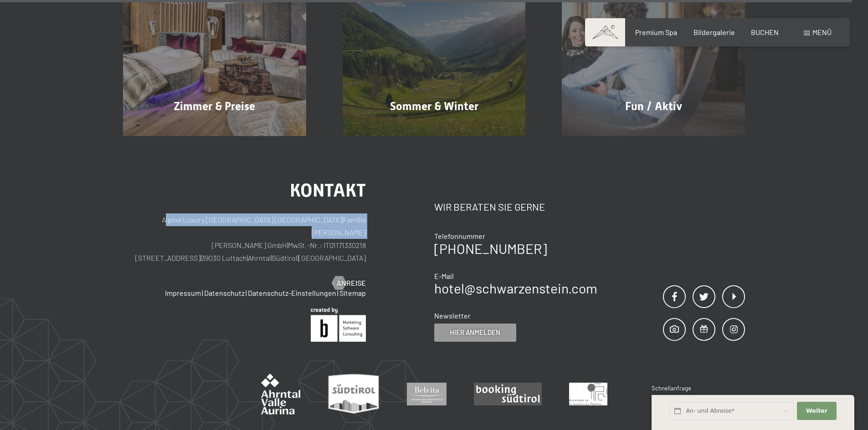 The height and width of the screenshot is (430, 868). Describe the element at coordinates (765, 32) in the screenshot. I see `a: BUCHEN` at that location.